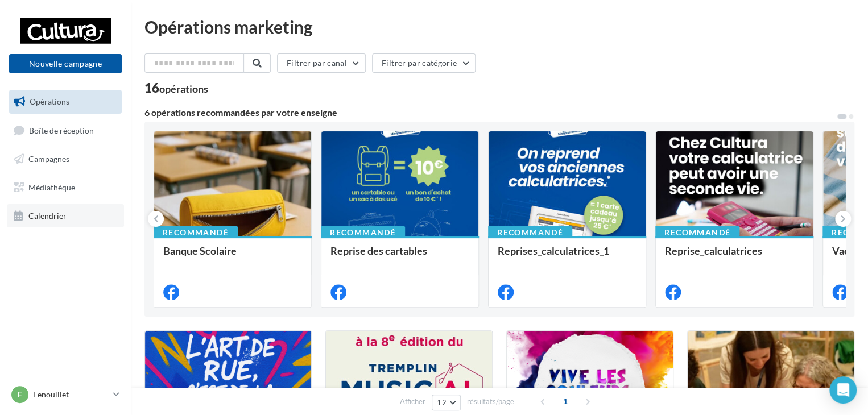 The width and height of the screenshot is (868, 415). What do you see at coordinates (442, 403) in the screenshot?
I see `span: 12` at bounding box center [442, 403].